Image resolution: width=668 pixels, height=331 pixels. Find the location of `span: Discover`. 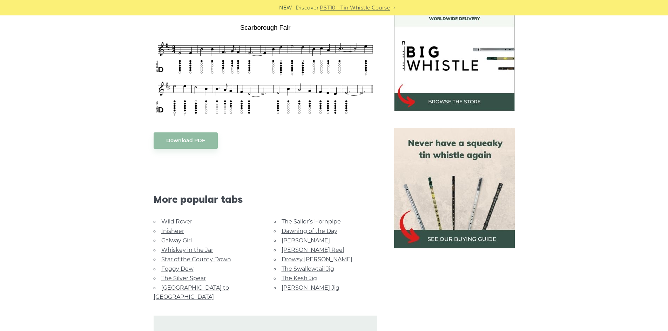

span: Discover is located at coordinates (307, 8).